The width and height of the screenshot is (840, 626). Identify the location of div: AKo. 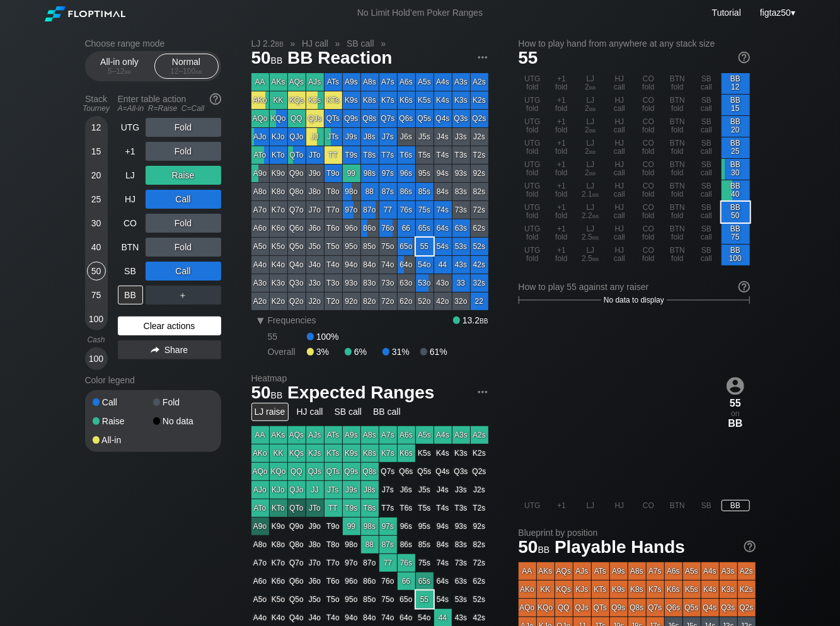
(260, 100).